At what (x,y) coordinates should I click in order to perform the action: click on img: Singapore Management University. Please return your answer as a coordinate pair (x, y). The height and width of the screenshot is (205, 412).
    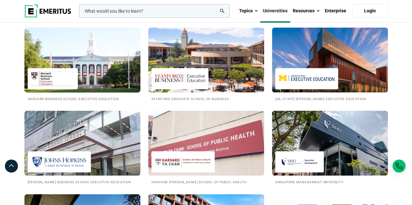
    Looking at the image, I should click on (299, 162).